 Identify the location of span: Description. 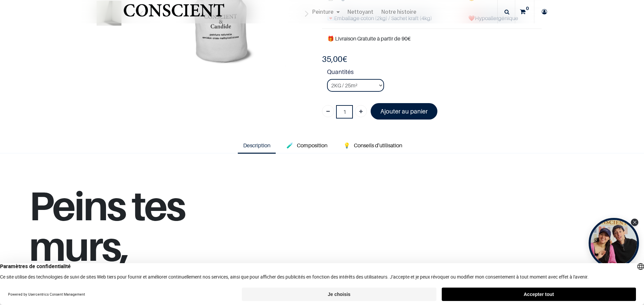
(257, 145).